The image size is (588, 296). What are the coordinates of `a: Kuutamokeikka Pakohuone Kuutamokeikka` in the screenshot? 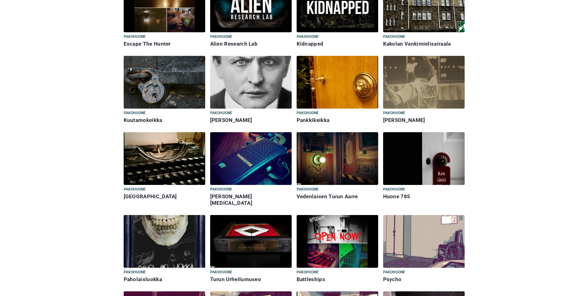 It's located at (164, 90).